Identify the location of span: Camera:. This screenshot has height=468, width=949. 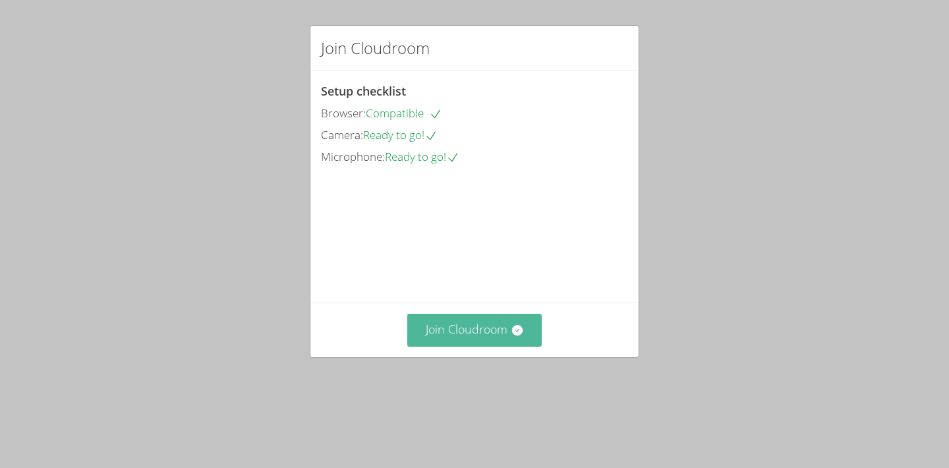
(342, 134).